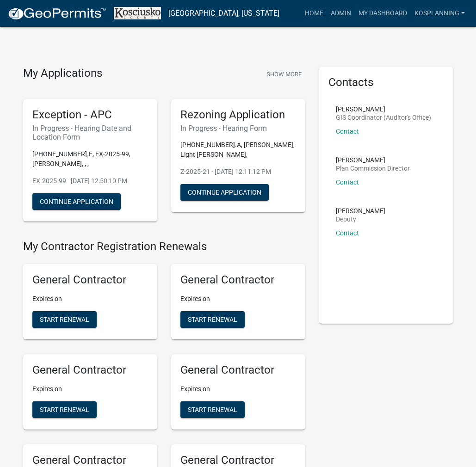 This screenshot has height=467, width=476. What do you see at coordinates (238, 115) in the screenshot?
I see `h5: Rezoning Application` at bounding box center [238, 115].